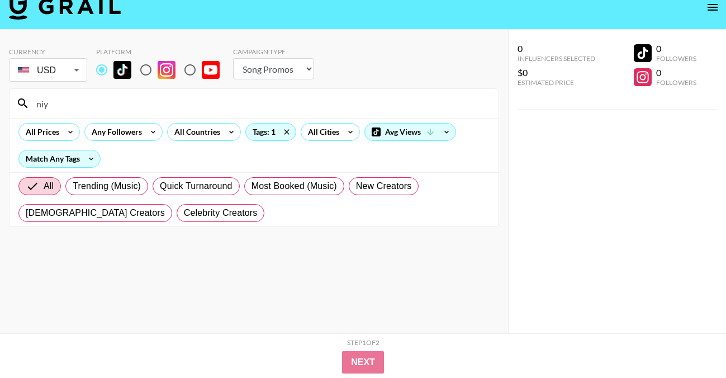 The width and height of the screenshot is (726, 378). I want to click on div: Currency, so click(48, 51).